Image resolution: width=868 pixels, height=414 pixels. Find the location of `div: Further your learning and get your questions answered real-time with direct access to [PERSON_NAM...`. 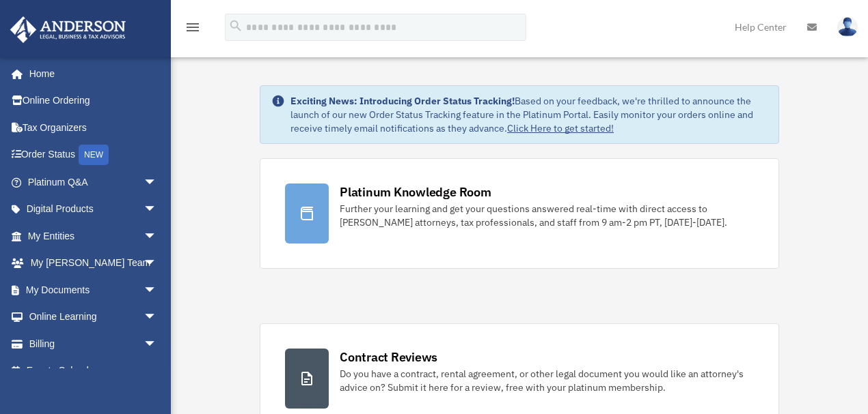

div: Further your learning and get your questions answered real-time with direct access to [PERSON_NAM... is located at coordinates (547, 216).